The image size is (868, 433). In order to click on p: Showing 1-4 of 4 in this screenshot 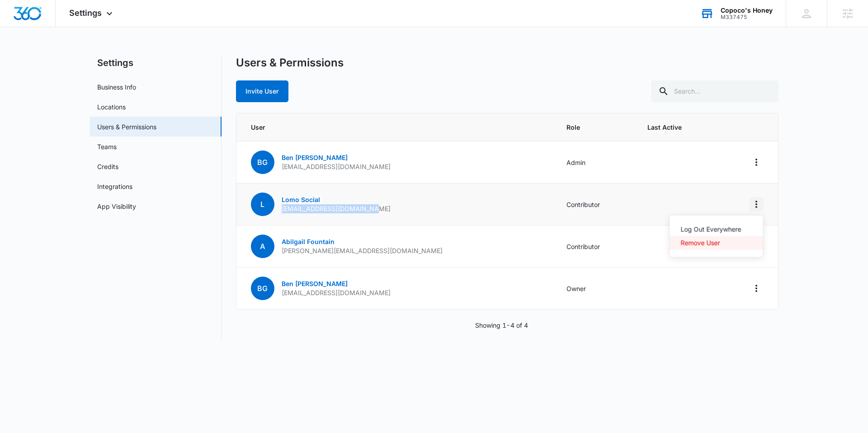, I will do `click(501, 325)`.